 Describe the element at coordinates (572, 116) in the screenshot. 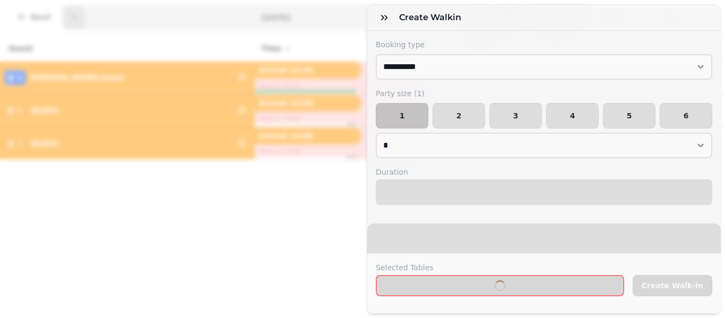

I see `span: 4` at that location.